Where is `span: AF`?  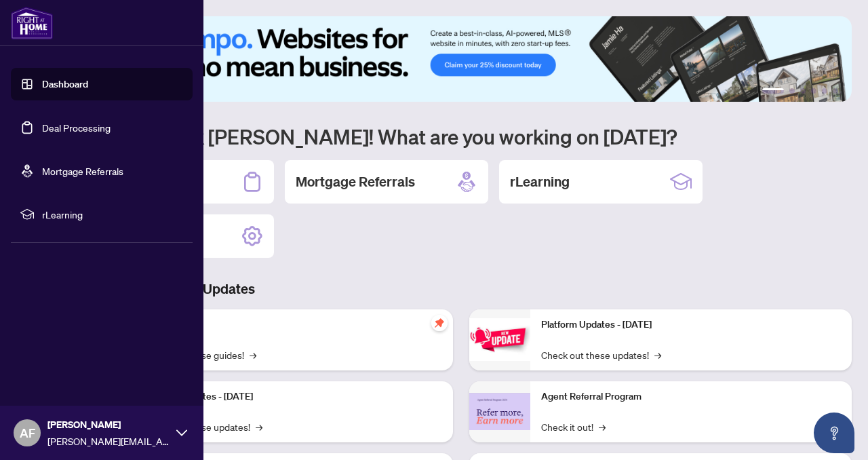 span: AF is located at coordinates (27, 433).